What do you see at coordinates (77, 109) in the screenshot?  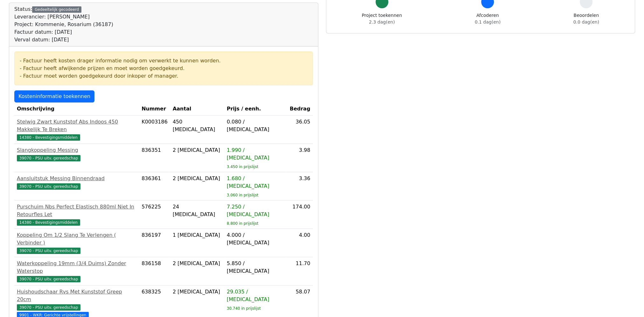 I see `th: Omschrijving` at bounding box center [77, 109].